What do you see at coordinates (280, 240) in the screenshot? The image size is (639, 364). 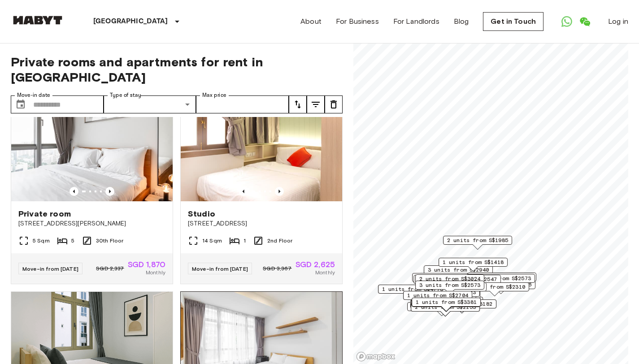 I see `span: 2nd Floor` at bounding box center [280, 240].